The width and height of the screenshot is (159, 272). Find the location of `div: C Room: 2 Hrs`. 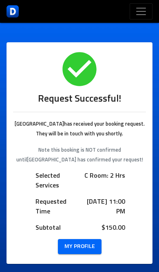

div: C Room: 2 Hrs is located at coordinates (102, 176).